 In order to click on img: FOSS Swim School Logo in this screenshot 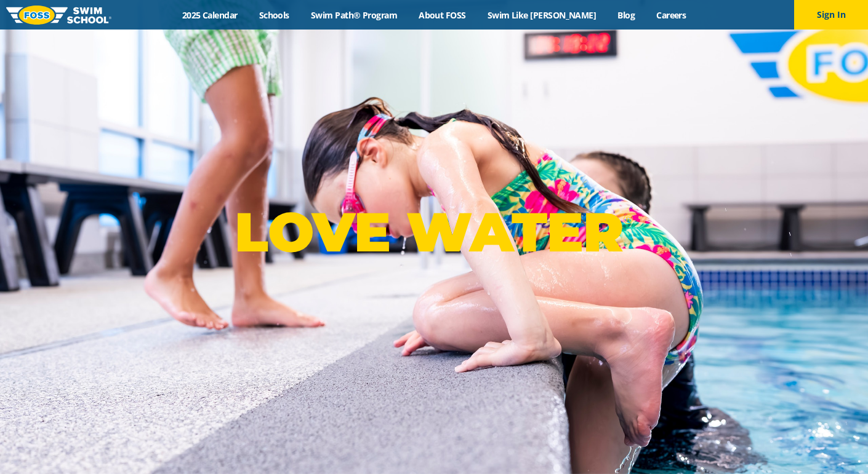, I will do `click(58, 15)`.